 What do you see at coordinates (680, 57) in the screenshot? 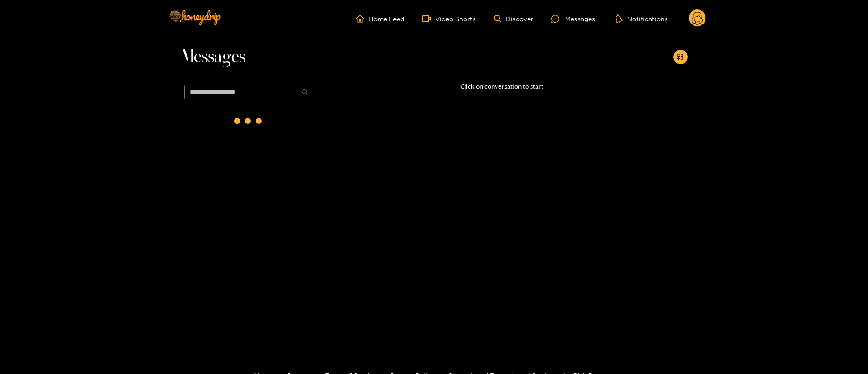
I see `button: appstore-add` at bounding box center [680, 57].